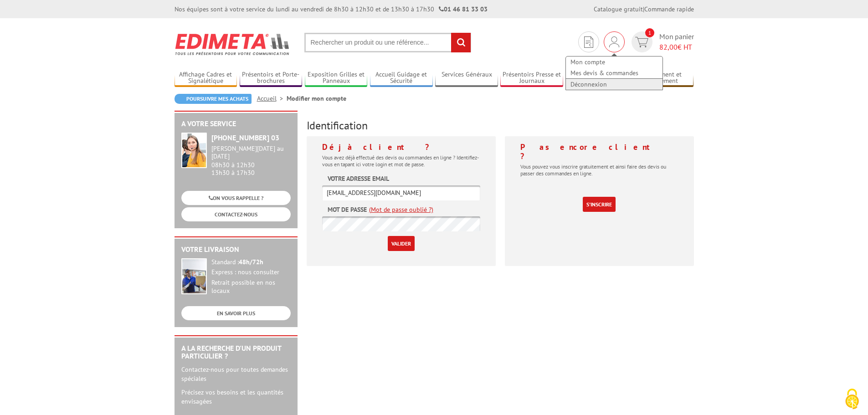  What do you see at coordinates (194, 150) in the screenshot?
I see `img: widget-service.jpg` at bounding box center [194, 150].